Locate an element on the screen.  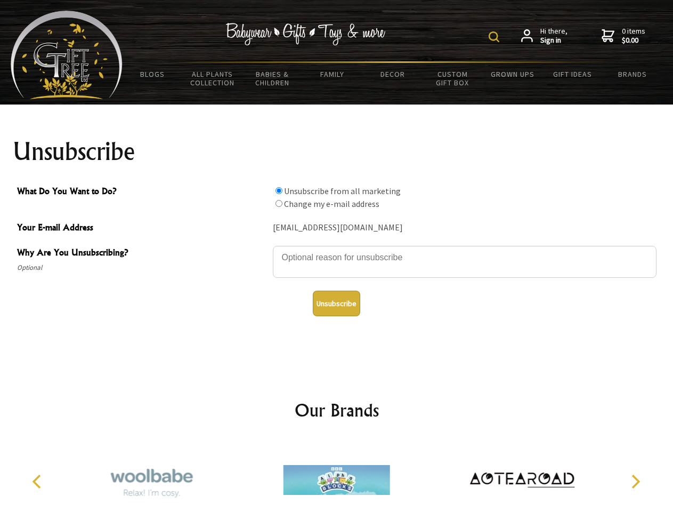
strong: $0.00 is located at coordinates (634, 40).